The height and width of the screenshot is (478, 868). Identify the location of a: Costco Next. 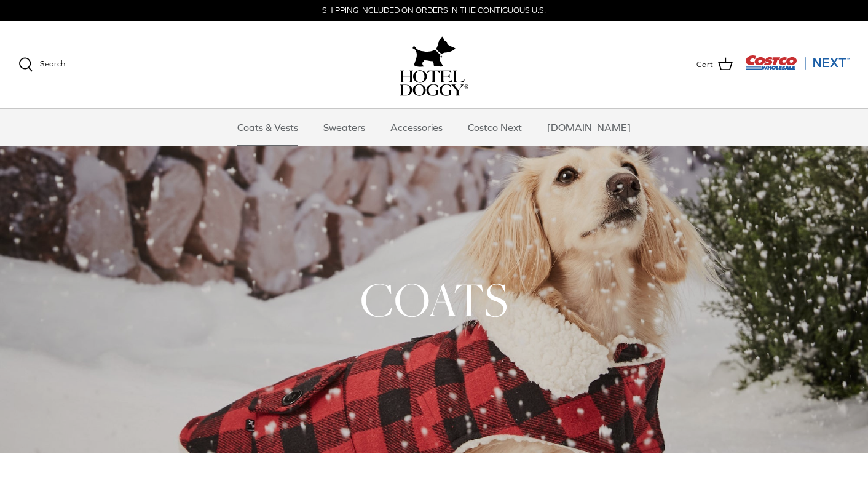
(495, 127).